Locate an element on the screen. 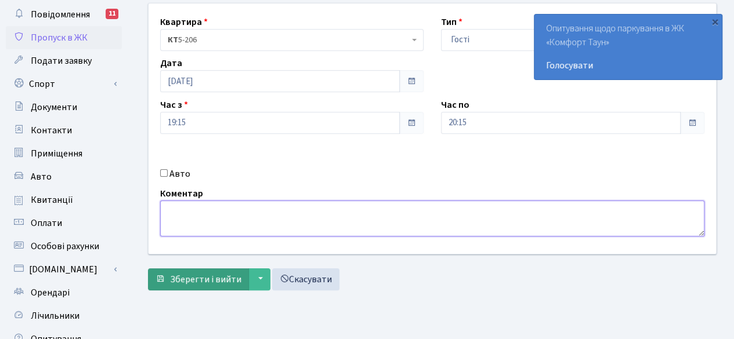 Image resolution: width=734 pixels, height=339 pixels. span: Лічильники is located at coordinates (55, 316).